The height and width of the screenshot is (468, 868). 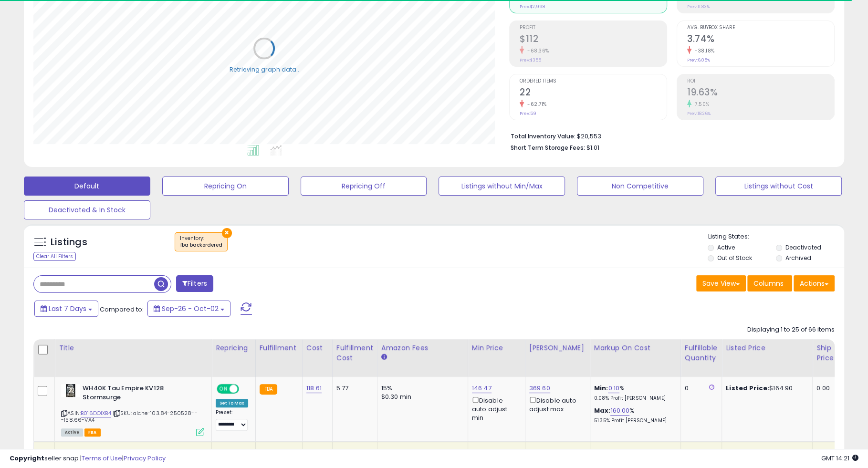 I want to click on a: Privacy Policy, so click(x=145, y=458).